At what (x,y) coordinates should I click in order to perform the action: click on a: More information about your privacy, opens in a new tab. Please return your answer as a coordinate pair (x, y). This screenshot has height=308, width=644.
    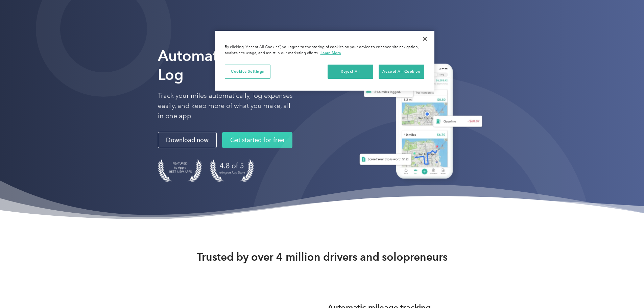
    Looking at the image, I should click on (331, 53).